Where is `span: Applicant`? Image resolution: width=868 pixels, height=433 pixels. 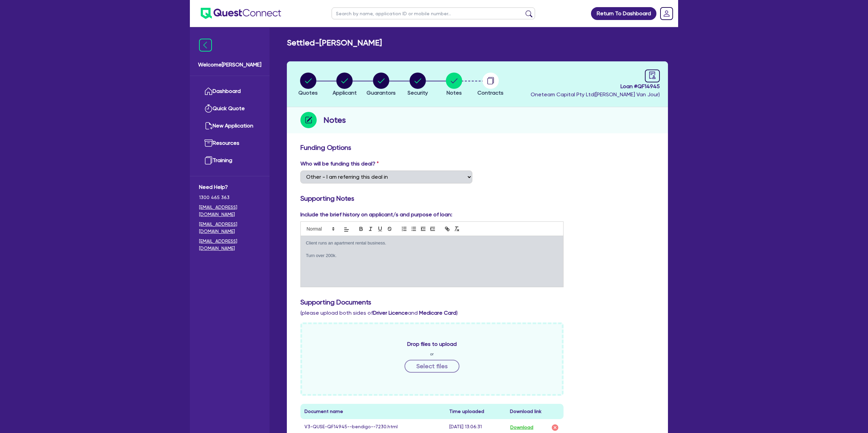 span: Applicant is located at coordinates (345, 92).